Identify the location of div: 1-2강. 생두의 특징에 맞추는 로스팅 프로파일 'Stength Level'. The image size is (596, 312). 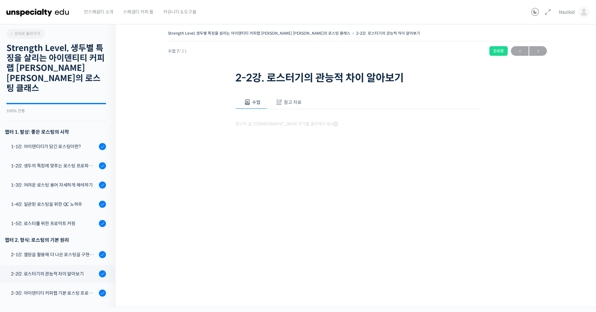
(54, 166).